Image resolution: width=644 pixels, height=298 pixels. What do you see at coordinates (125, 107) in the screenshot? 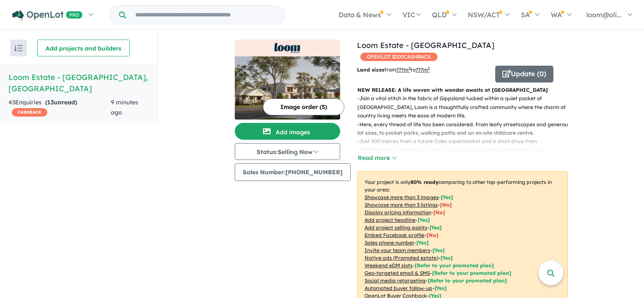
I see `span: 9 minutes ago` at bounding box center [125, 107].